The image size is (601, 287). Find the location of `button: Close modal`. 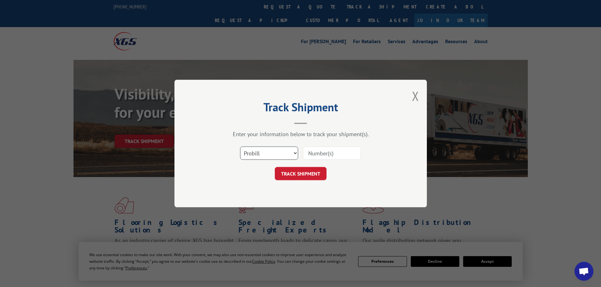

button: Close modal is located at coordinates (415, 96).